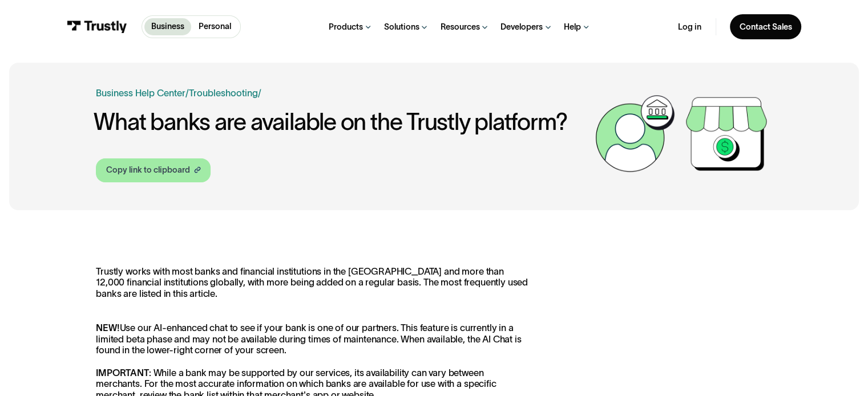 Image resolution: width=868 pixels, height=396 pixels. I want to click on a: Troubleshooting, so click(223, 93).